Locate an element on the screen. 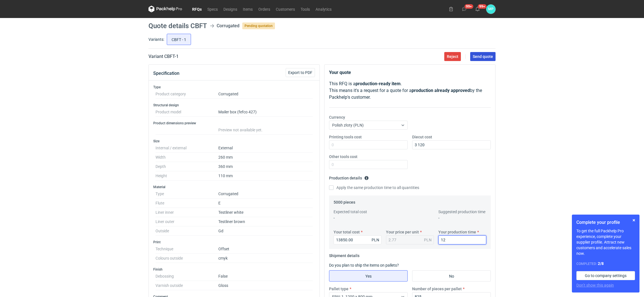 The image size is (644, 297). dd: Offset is located at coordinates (265, 249).